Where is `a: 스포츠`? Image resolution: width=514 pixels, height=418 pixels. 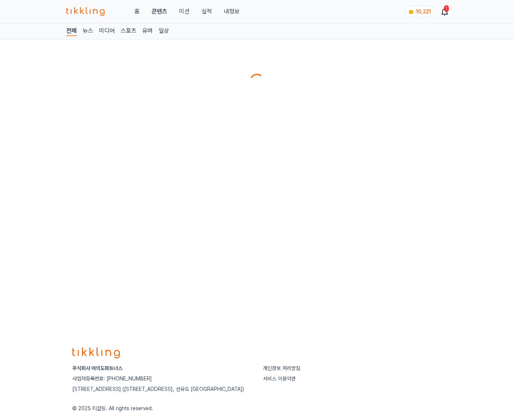 a: 스포츠 is located at coordinates (128, 31).